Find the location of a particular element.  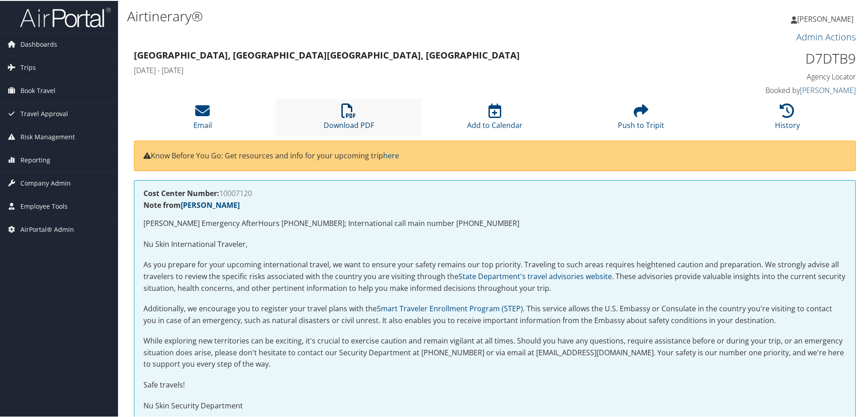

span: Company Admin is located at coordinates (45, 182).